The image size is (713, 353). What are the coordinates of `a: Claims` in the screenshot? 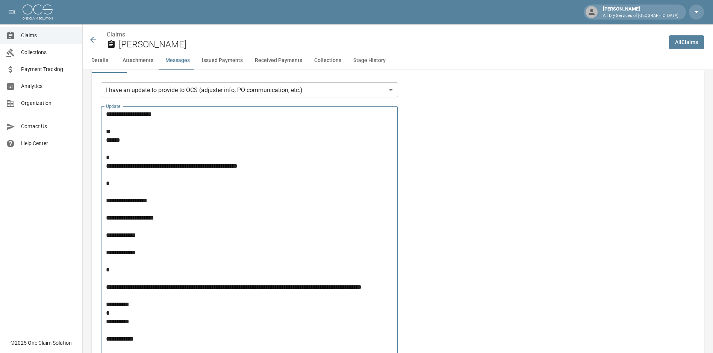 It's located at (116, 34).